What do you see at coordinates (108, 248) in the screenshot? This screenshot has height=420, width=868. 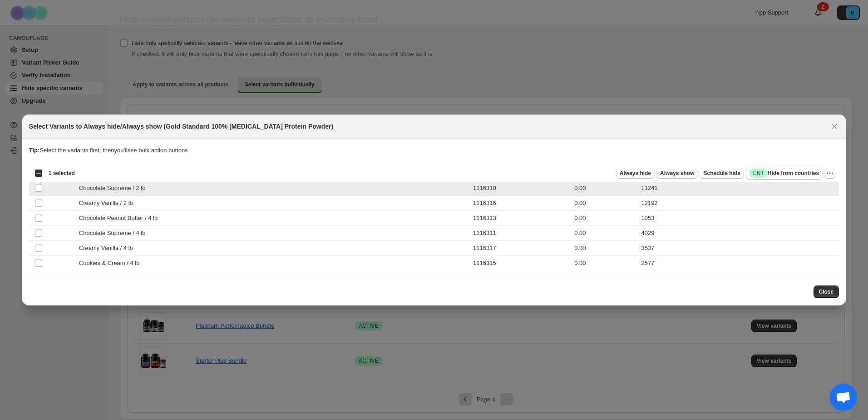 I see `span: Creamy Vanilla / 4 lb` at bounding box center [108, 248].